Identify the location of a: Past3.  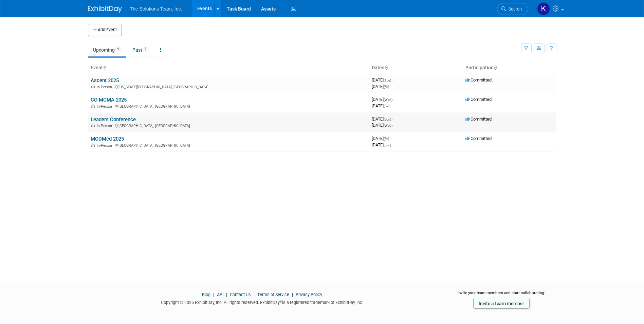
(140, 50).